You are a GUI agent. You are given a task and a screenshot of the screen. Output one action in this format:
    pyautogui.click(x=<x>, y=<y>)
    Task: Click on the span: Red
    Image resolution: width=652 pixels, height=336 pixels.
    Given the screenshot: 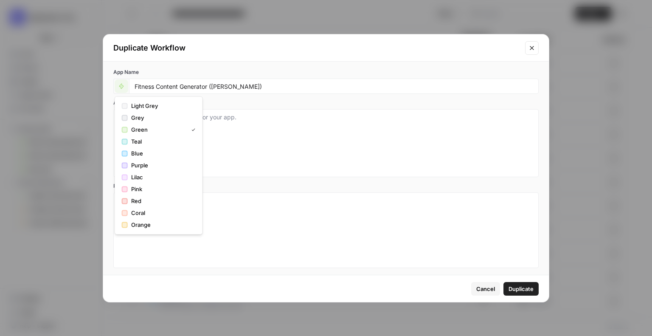 What is the action you would take?
    pyautogui.click(x=162, y=201)
    